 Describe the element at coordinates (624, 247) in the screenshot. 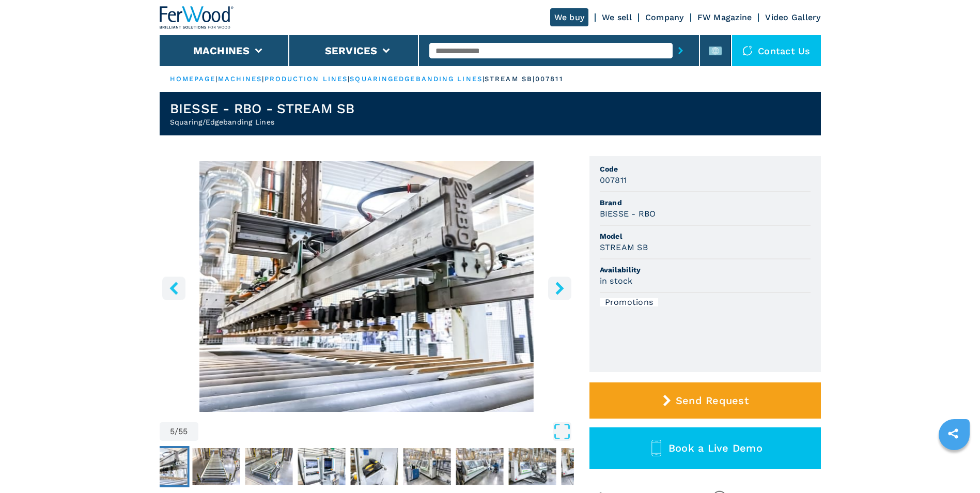

I see `h3: STREAM SB` at that location.